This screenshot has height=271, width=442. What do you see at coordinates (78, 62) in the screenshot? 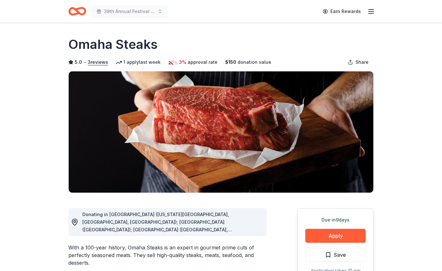
I see `span: 5.0` at bounding box center [78, 62].